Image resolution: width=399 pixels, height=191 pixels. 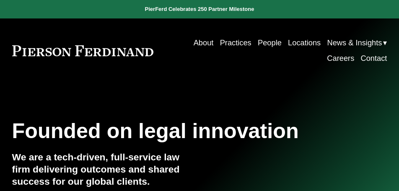 I want to click on a: Careers, so click(x=340, y=58).